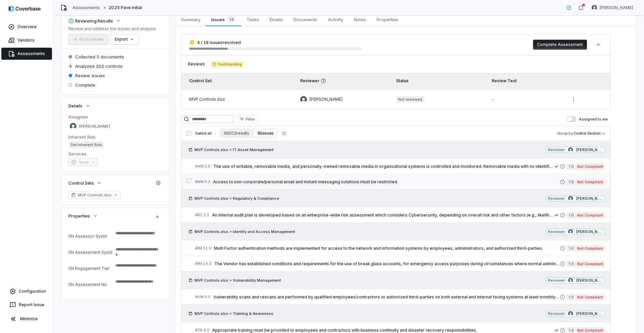 This screenshot has height=333, width=644. What do you see at coordinates (26, 27) in the screenshot?
I see `a: Overview` at bounding box center [26, 27].